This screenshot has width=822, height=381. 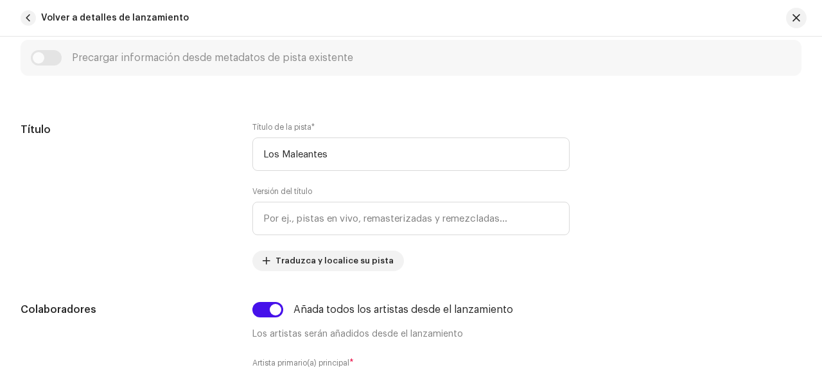 I want to click on font: Título de la pista, so click(x=282, y=127).